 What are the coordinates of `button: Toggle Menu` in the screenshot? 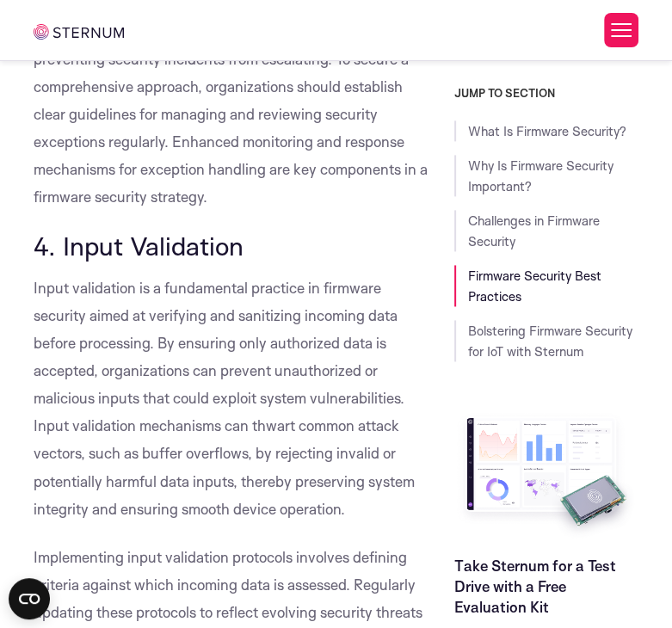 It's located at (622, 30).